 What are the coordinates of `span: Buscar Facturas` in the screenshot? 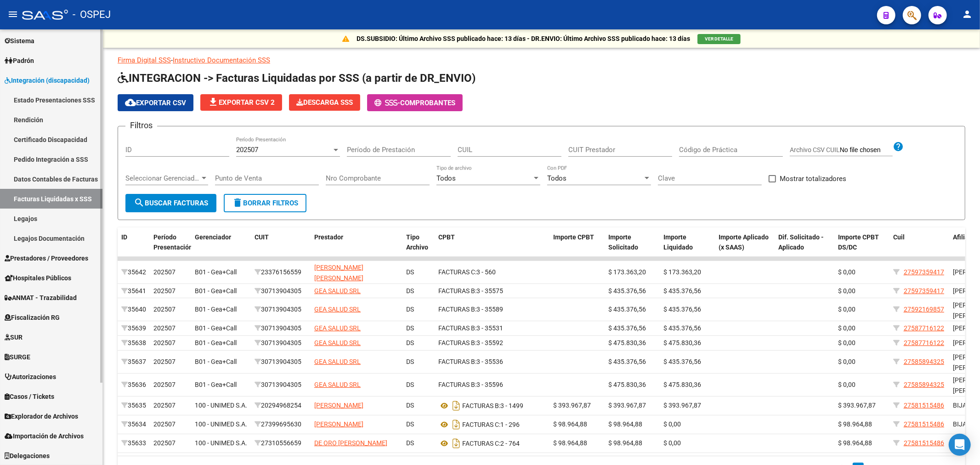 It's located at (171, 203).